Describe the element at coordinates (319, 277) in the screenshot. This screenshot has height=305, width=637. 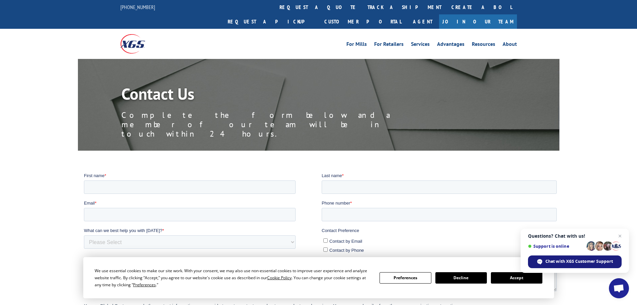
I see `div: Cookie Consent Prompt` at that location.